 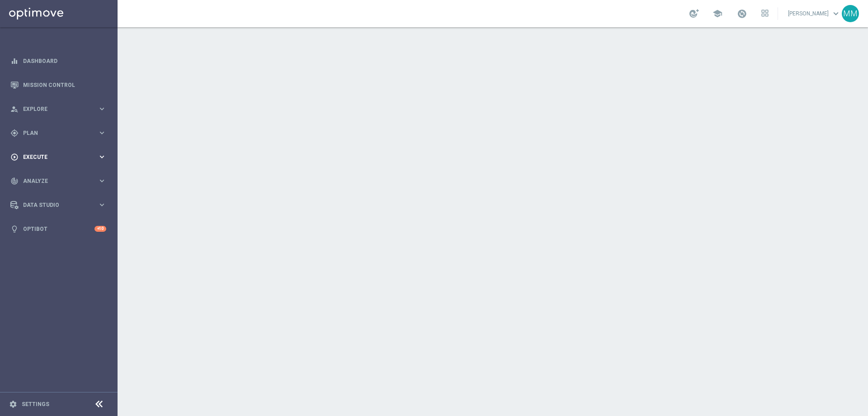 I want to click on button: play_circle_outline Execute keyboard_arrow_right, so click(x=58, y=157).